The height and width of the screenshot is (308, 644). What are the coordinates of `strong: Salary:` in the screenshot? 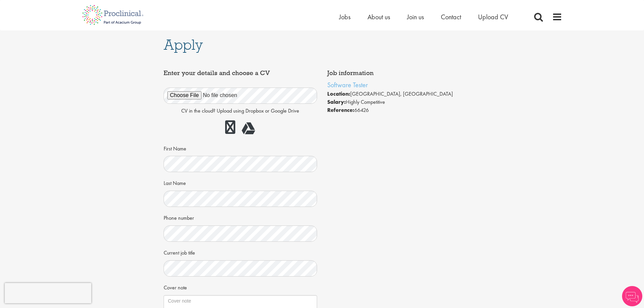 It's located at (337, 102).